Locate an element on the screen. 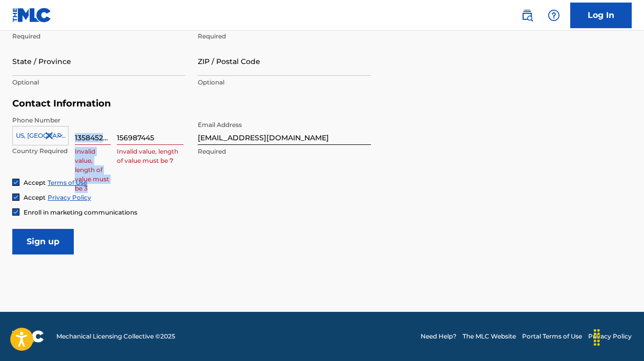 The image size is (644, 361). p: Invalid value, length of value must be 3 is located at coordinates (93, 170).